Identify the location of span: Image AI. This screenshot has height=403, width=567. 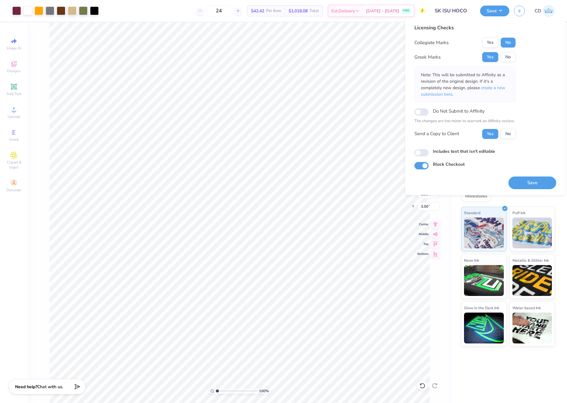
(14, 48).